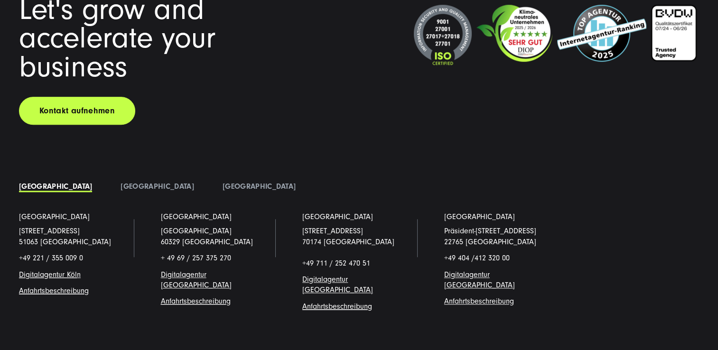 This screenshot has width=718, height=350. What do you see at coordinates (492, 258) in the screenshot?
I see `span: 412 320 00` at bounding box center [492, 258].